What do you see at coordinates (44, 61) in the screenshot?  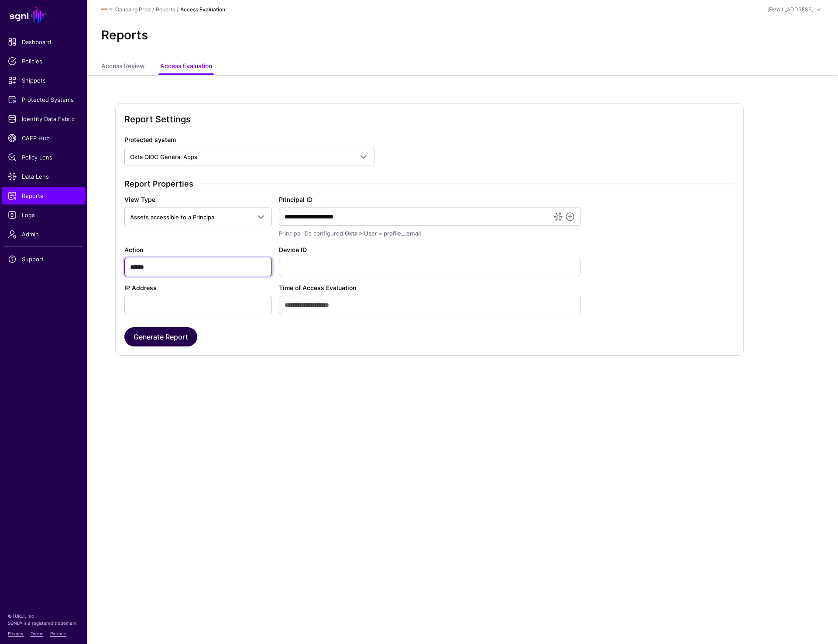 I see `a: Policies` at bounding box center [44, 61].